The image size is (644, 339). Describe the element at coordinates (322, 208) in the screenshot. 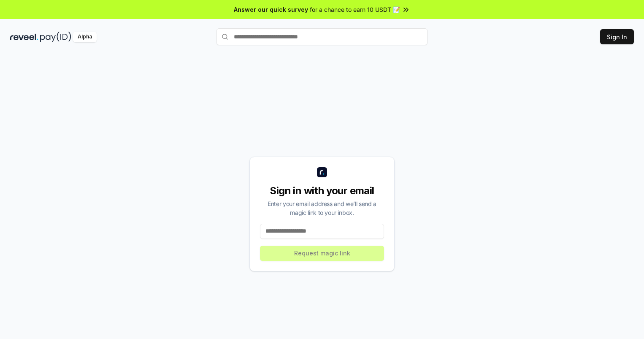

I see `div: Enter your email address and we’ll send a magic link to your inbox.` at that location.